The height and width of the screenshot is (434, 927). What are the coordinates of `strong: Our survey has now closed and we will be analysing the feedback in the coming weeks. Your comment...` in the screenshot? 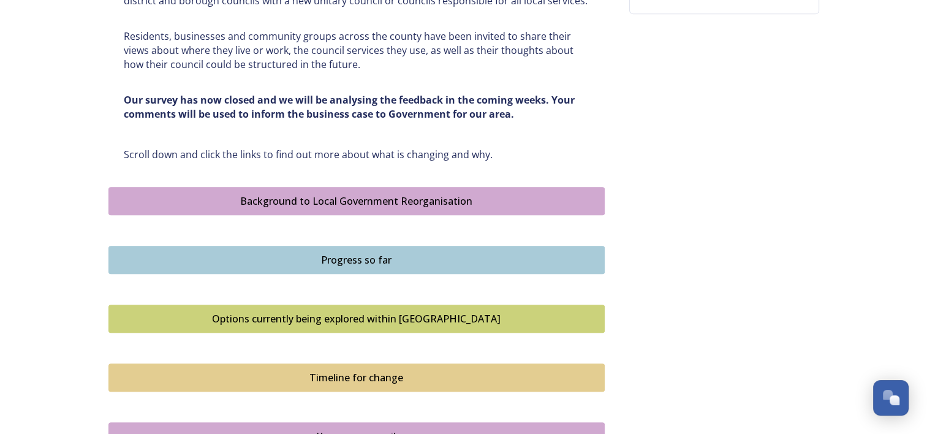 It's located at (350, 107).